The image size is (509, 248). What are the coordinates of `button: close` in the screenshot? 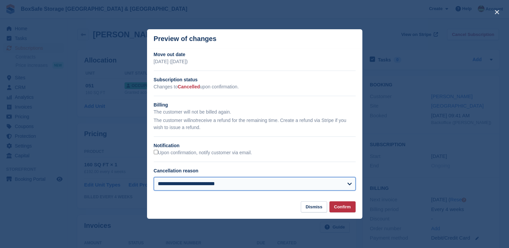 It's located at (497, 12).